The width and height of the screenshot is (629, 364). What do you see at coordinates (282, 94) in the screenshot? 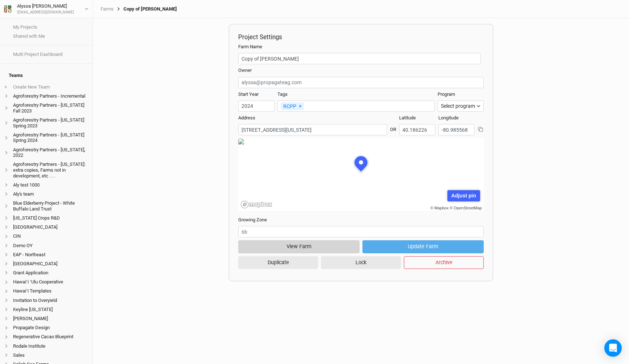
I see `label: Tags` at bounding box center [282, 94].